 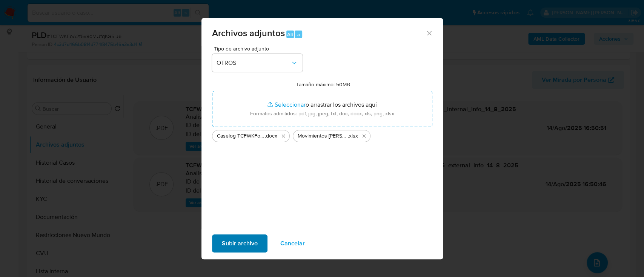 What do you see at coordinates (284, 136) in the screenshot?
I see `button: Eliminar Caselog TCFWKFoA2f5v8qMUfqKG5iu6_2025_08_14_15_58_24.docx` at bounding box center [284, 136].